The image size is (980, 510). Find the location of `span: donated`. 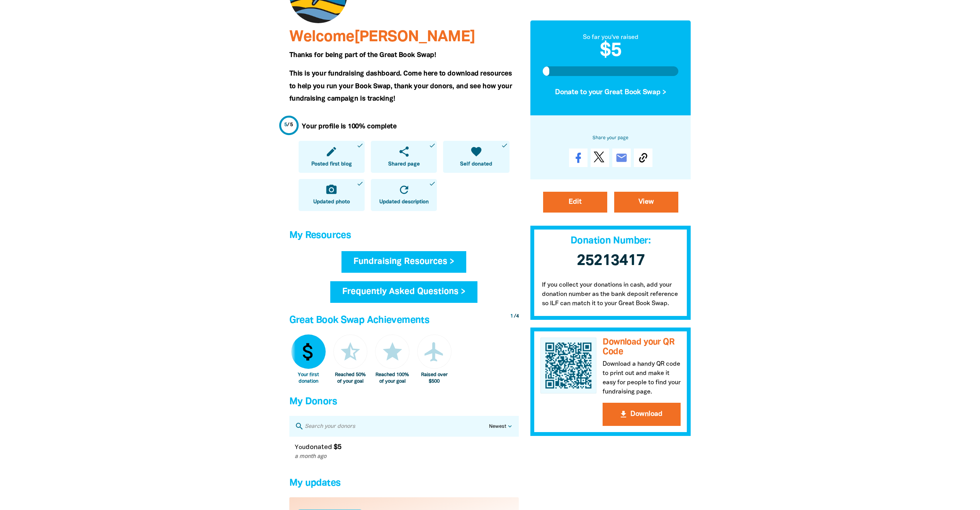

span: donated is located at coordinates (319, 447).